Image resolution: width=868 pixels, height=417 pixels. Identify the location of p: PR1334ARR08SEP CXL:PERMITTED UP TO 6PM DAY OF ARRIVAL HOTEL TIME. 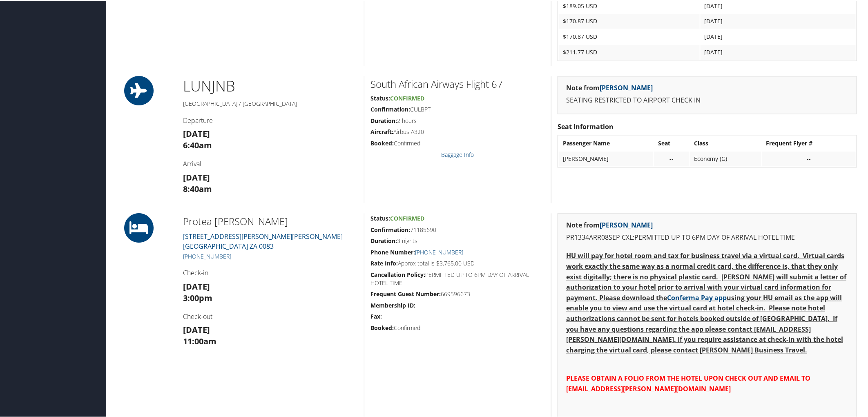
(707, 237).